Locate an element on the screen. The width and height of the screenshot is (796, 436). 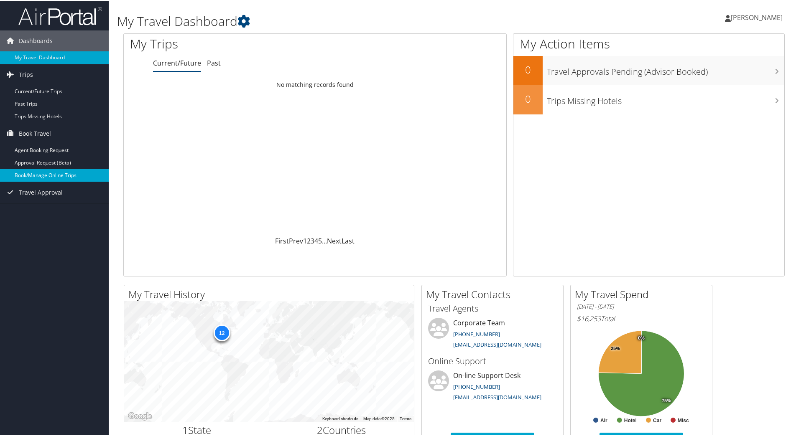
a: Open this area in Google Maps (opens a new window) is located at coordinates (140, 416).